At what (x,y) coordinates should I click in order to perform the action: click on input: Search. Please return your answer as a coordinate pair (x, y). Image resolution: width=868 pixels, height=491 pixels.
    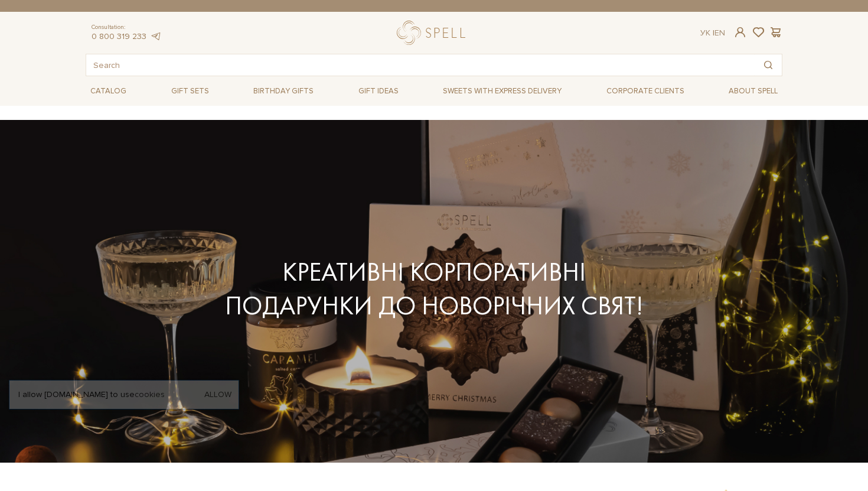
    Looking at the image, I should click on (420, 65).